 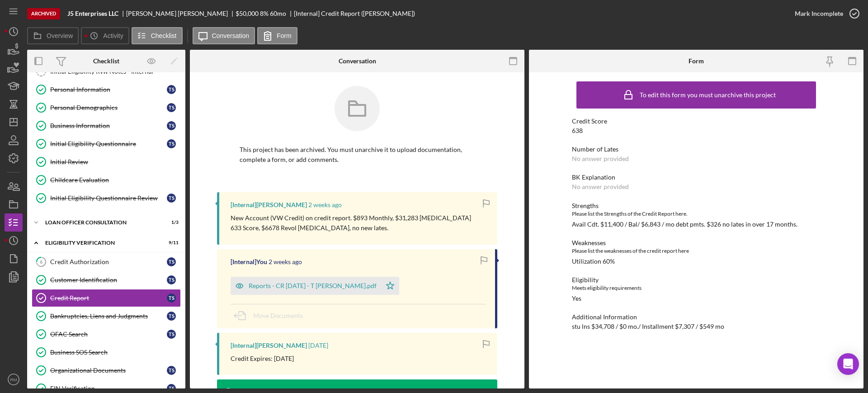 What do you see at coordinates (93, 13) in the screenshot?
I see `b: J5 Enterprises LLC` at bounding box center [93, 13].